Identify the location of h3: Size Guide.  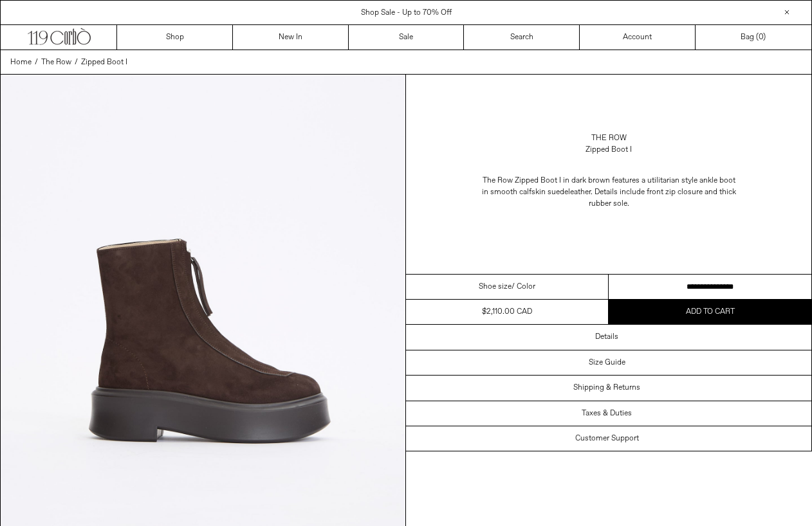
(607, 363).